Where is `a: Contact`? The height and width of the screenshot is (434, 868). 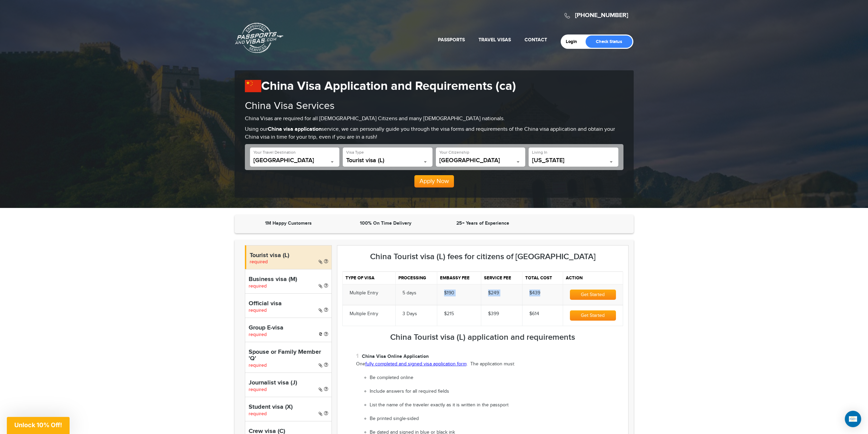 a: Contact is located at coordinates (536, 40).